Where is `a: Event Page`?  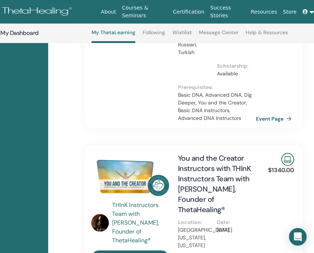 a: Event Page is located at coordinates (275, 119).